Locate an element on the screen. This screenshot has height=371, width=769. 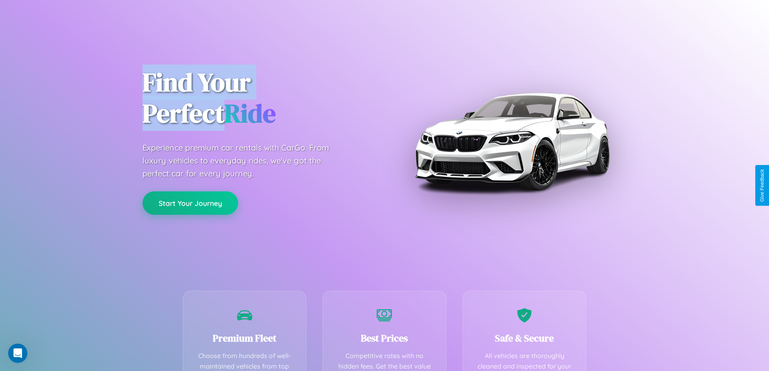
span: Ride is located at coordinates (250, 113).